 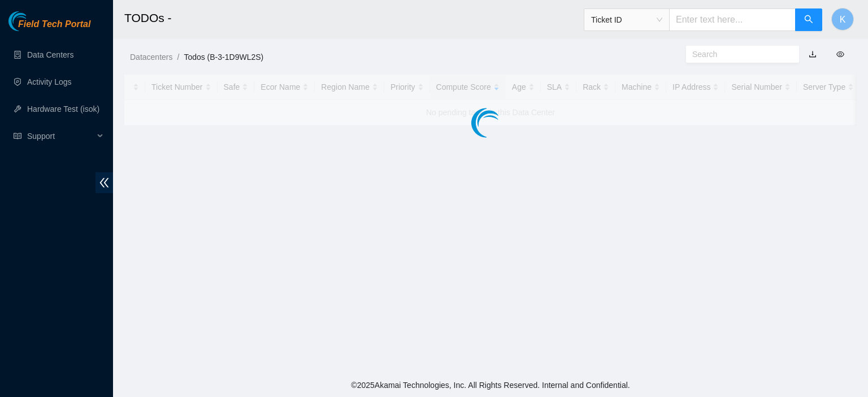 What do you see at coordinates (61, 136) in the screenshot?
I see `span: Support` at bounding box center [61, 136].